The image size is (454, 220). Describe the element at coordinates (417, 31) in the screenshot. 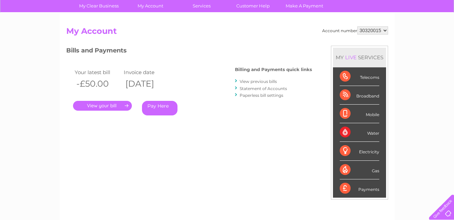

I see `a: Contact` at that location.